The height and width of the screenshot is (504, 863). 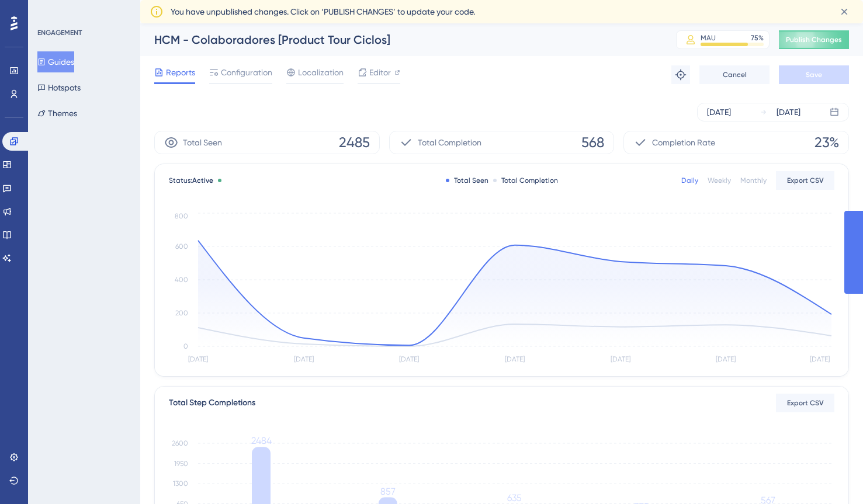 What do you see at coordinates (186, 346) in the screenshot?
I see `tspan: 0` at bounding box center [186, 346].